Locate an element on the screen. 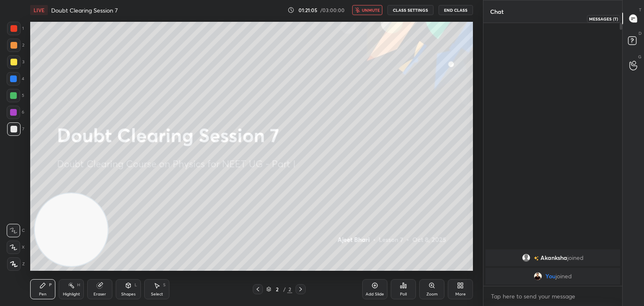 This screenshot has width=644, height=306. button: unmute is located at coordinates (367, 10).